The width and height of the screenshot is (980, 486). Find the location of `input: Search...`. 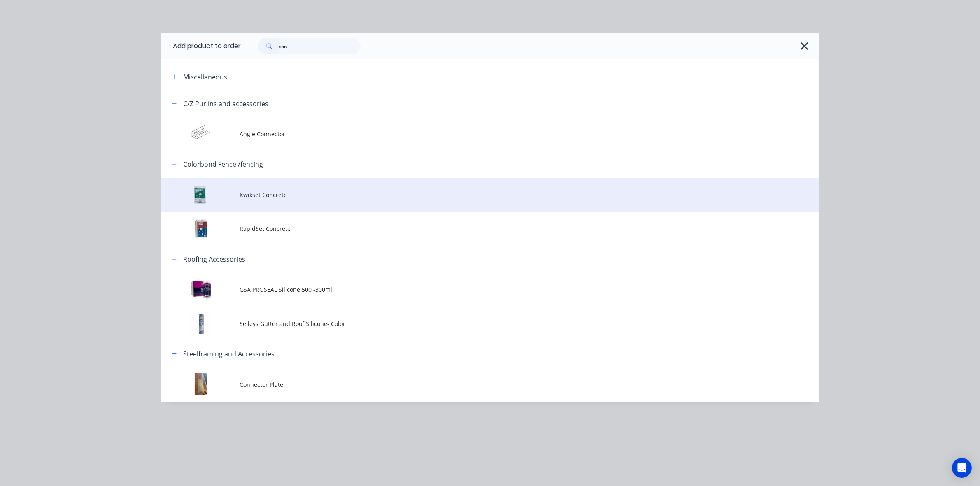

input: Search... is located at coordinates (320, 46).